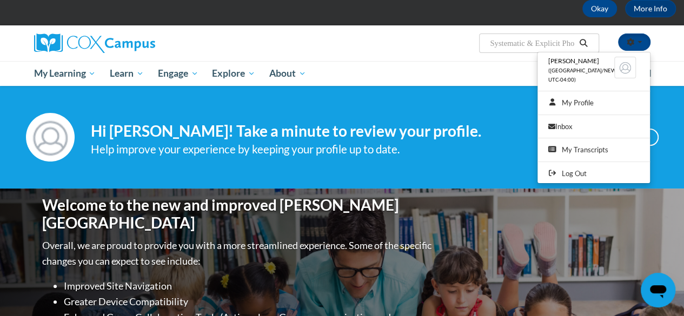 The image size is (684, 316). What do you see at coordinates (126, 73) in the screenshot?
I see `span: Learn` at bounding box center [126, 73].